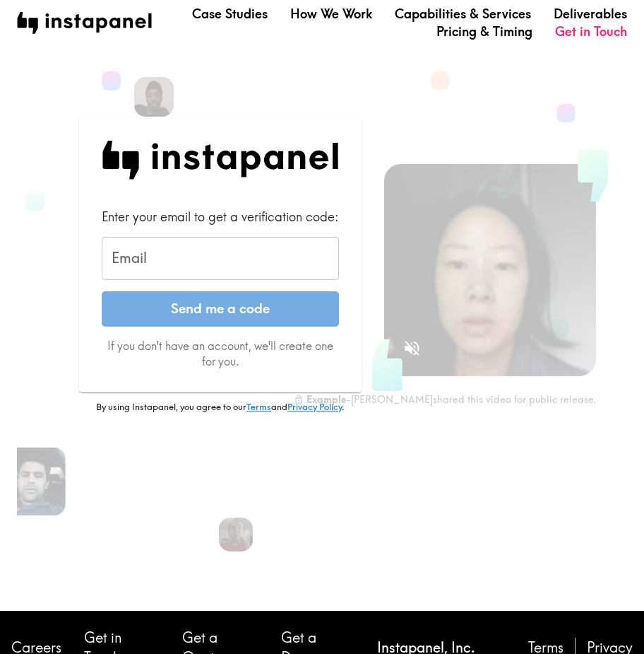  What do you see at coordinates (154, 97) in the screenshot?
I see `img: Devon` at bounding box center [154, 97].